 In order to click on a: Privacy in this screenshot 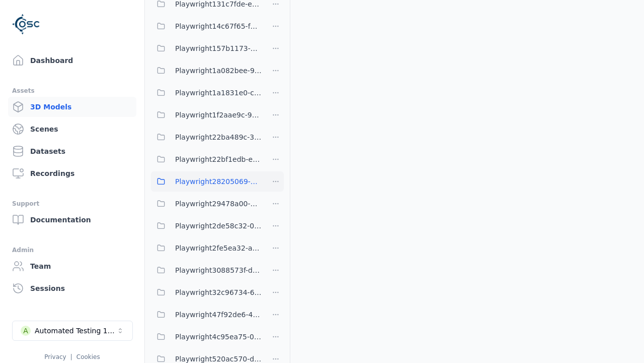, I will do `click(55, 356)`.